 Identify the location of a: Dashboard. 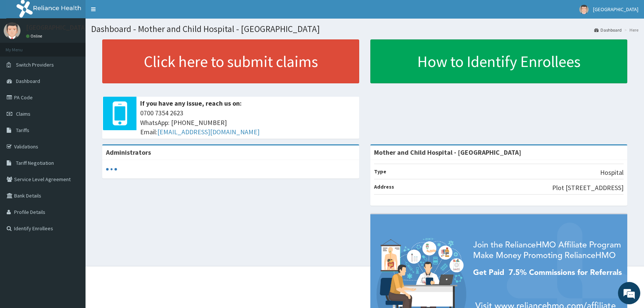
(608, 30).